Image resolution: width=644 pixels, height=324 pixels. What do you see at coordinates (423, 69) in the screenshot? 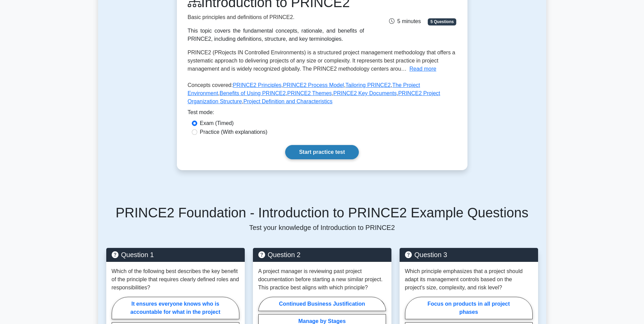
I see `button: Read more` at bounding box center [423, 69].